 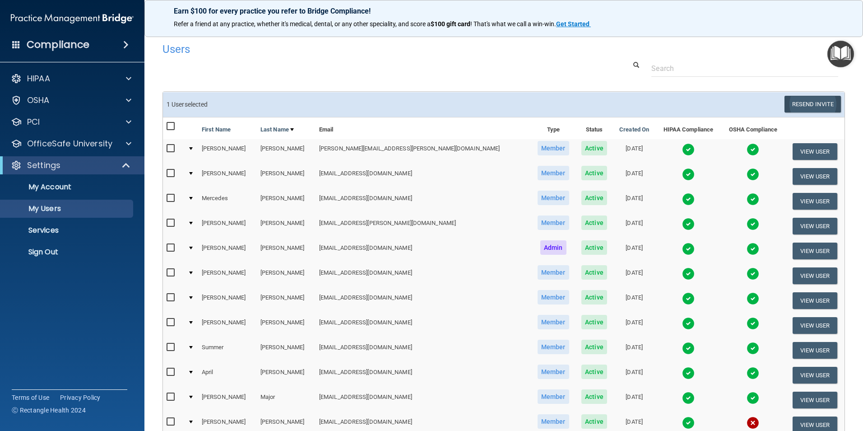 What do you see at coordinates (30, 397) in the screenshot?
I see `a: Terms of Use` at bounding box center [30, 397].